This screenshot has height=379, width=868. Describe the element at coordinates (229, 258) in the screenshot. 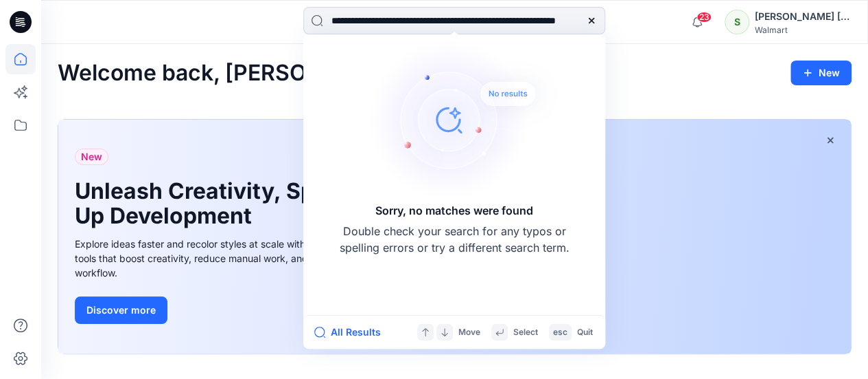

I see `div: Explore ideas faster and recolor styles at scale with AI-powered tools that boost creativity, red...` at that location.